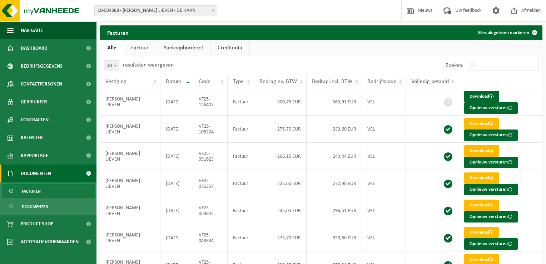 Image resolution: width=546 pixels, height=264 pixels. I want to click on td: 272,98 EUR, so click(334, 183).